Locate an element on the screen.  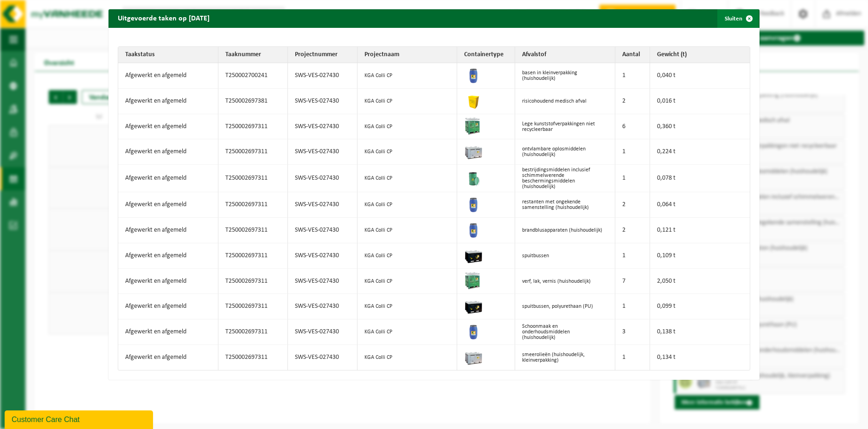
td: 6 is located at coordinates (633, 127).